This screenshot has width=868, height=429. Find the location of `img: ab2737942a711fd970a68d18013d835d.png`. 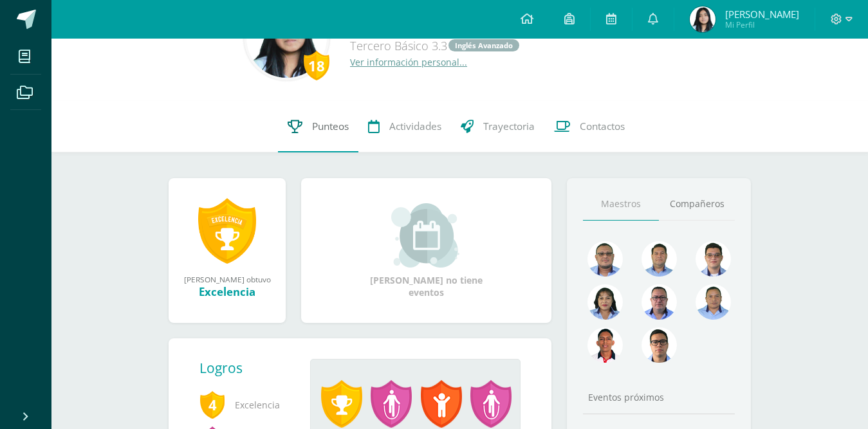

img: ab2737942a711fd970a68d18013d835d.png is located at coordinates (703, 20).